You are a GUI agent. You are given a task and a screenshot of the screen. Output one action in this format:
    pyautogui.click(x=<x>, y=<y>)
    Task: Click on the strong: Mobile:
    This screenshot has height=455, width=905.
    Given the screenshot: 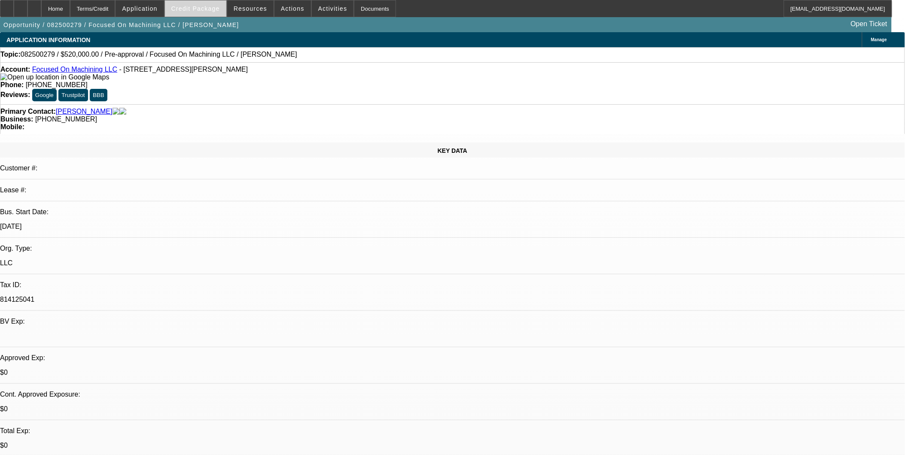 What is the action you would take?
    pyautogui.click(x=12, y=127)
    